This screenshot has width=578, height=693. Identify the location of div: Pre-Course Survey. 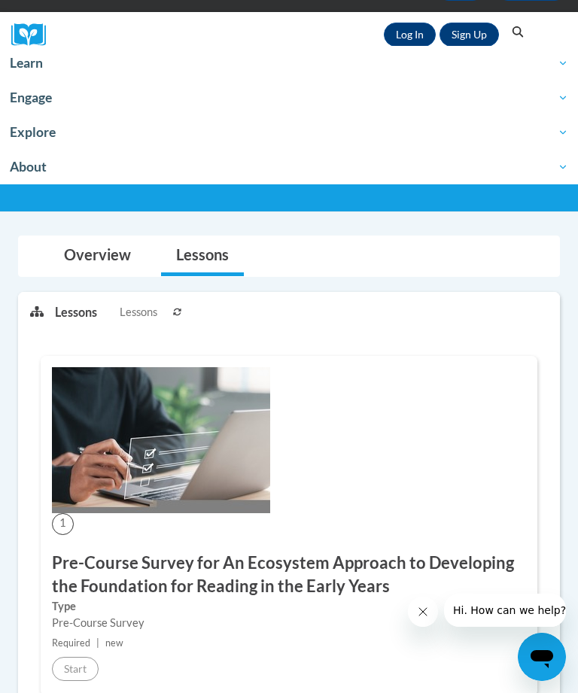
(289, 623).